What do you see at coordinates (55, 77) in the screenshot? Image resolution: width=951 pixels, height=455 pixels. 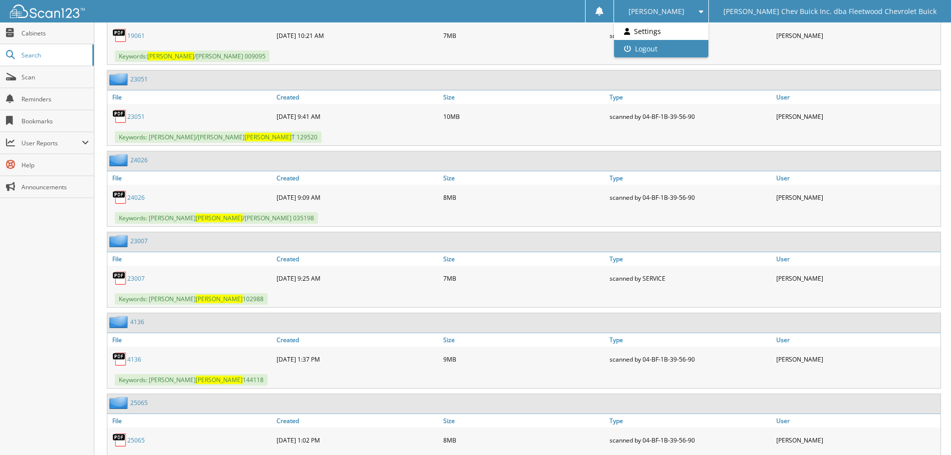 I see `span: Scan` at bounding box center [55, 77].